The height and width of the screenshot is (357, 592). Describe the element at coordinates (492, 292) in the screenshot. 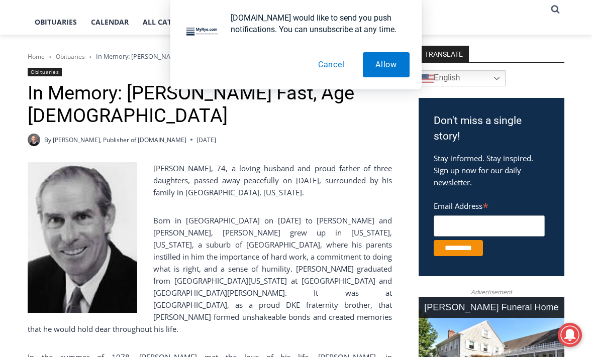

I see `span: Advertisement` at that location.